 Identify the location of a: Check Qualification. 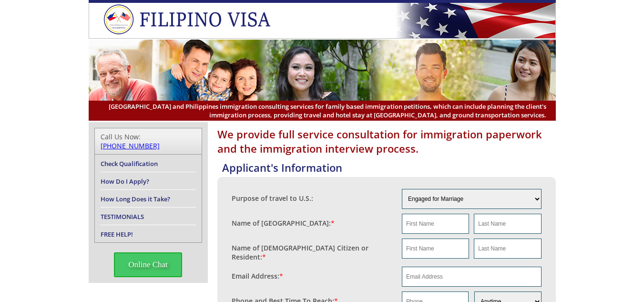
(129, 164).